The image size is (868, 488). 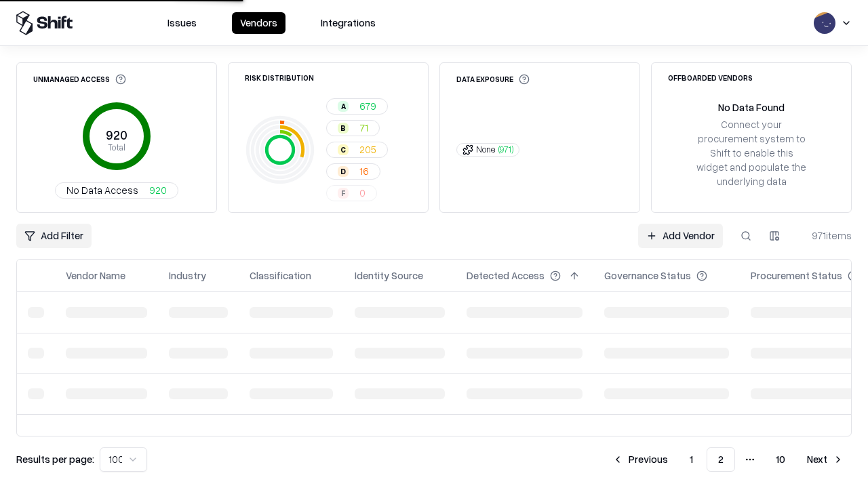 I want to click on button: Previous, so click(x=640, y=460).